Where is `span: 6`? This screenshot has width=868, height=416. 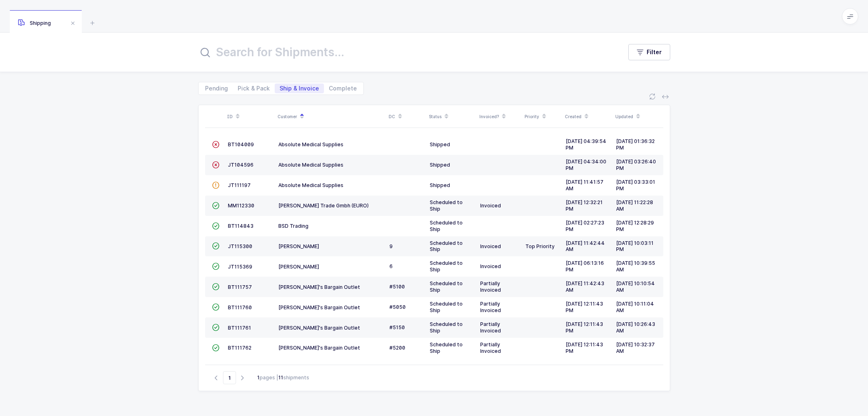 span: 6 is located at coordinates (391, 265).